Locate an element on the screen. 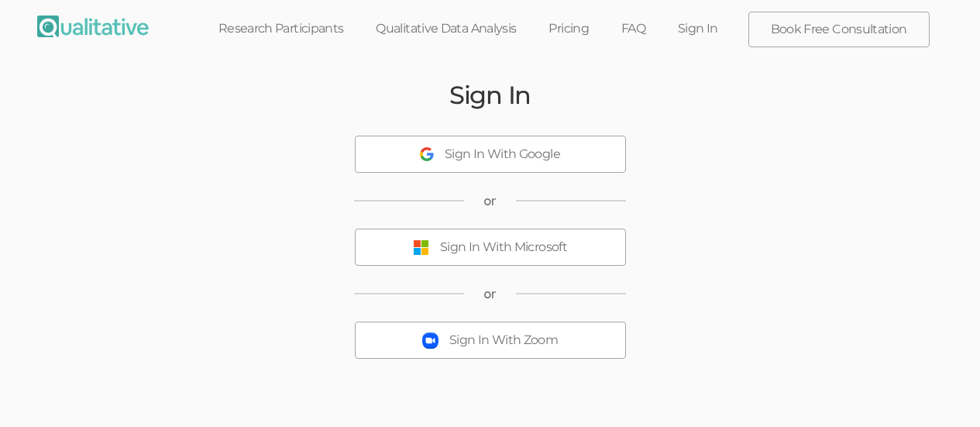  img: Sign In With Zoom is located at coordinates (430, 341).